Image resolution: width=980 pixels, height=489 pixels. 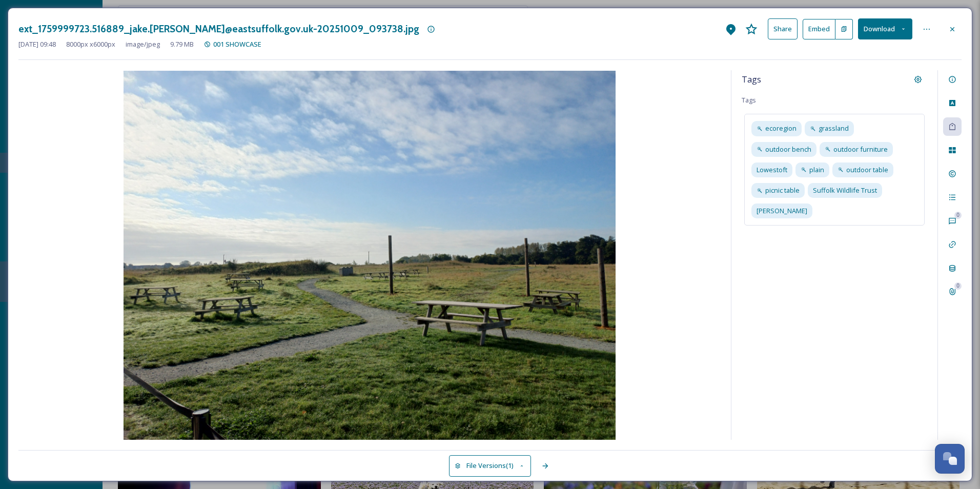 I want to click on span: outdoor table, so click(x=867, y=169).